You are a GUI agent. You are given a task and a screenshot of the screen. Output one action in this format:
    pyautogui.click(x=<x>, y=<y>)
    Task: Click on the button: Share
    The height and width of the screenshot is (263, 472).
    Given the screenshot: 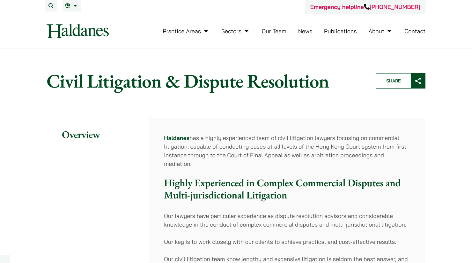 What is the action you would take?
    pyautogui.click(x=401, y=81)
    